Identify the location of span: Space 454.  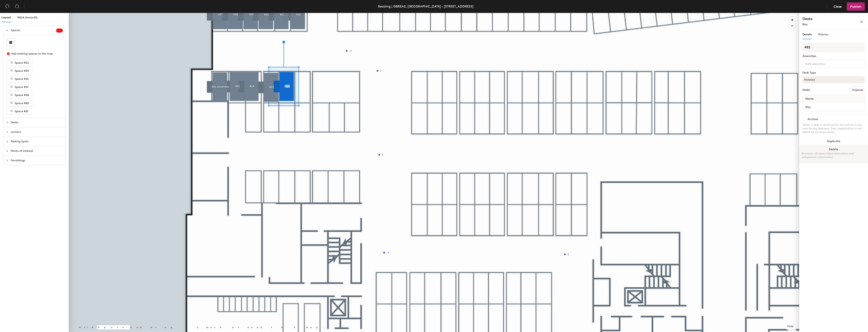
(22, 71).